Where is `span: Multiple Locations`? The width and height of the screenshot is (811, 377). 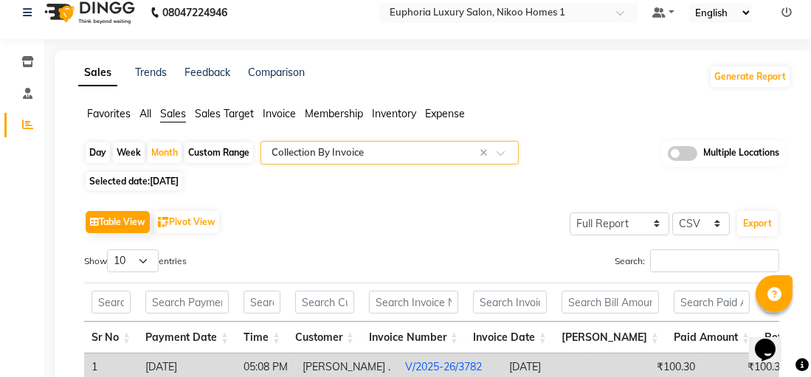
span: Multiple Locations is located at coordinates (741, 153).